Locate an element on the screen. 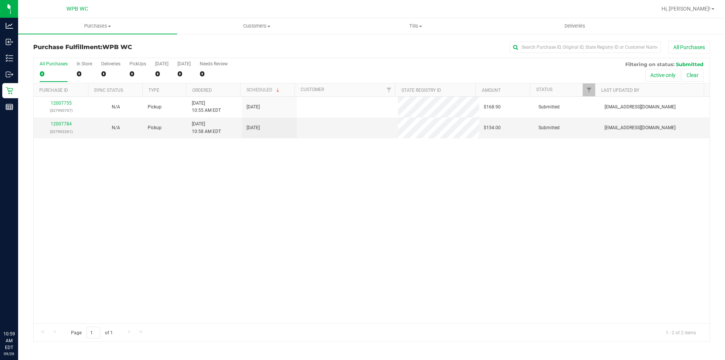 This screenshot has width=725, height=360. inline-svg: Reports is located at coordinates (9, 107).